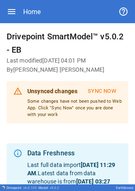 The image size is (135, 191). I want to click on div: Data Freshness, so click(74, 153).